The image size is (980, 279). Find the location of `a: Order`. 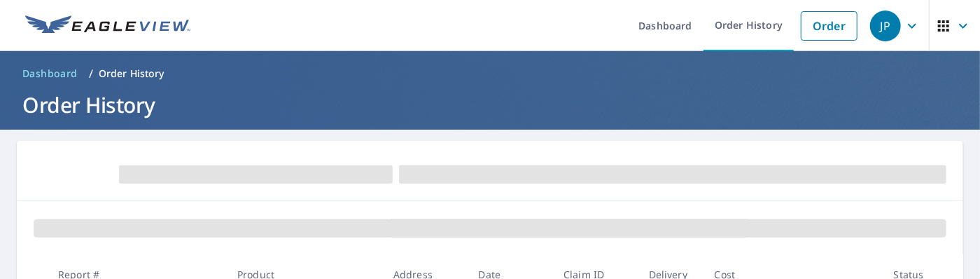

a: Order is located at coordinates (829, 26).